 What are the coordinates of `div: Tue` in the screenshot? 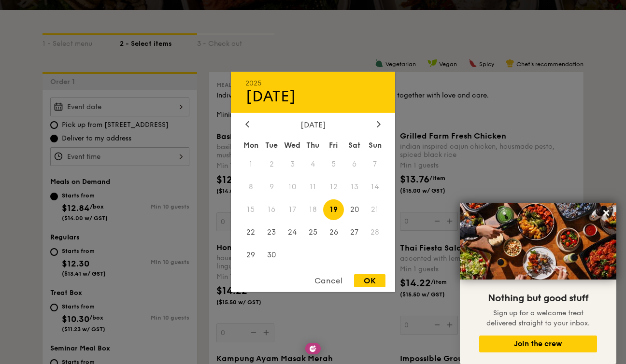 It's located at (271, 145).